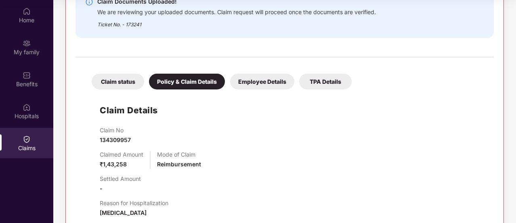  I want to click on img: svg+xml;base64,PHN2ZyBpZD0iSG9zcGl0YWxzIiB4bWxucz0iaHR0cDovL3d3dy53My5vcmcvMjAwMC9zdmciIHdpZHRoPS..., so click(27, 107).